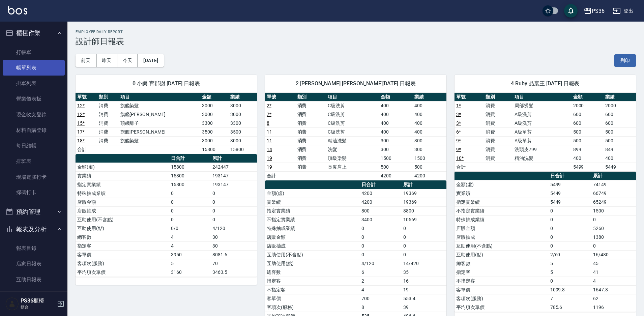  What do you see at coordinates (381, 219) in the screenshot?
I see `td: 3400` at bounding box center [381, 219].